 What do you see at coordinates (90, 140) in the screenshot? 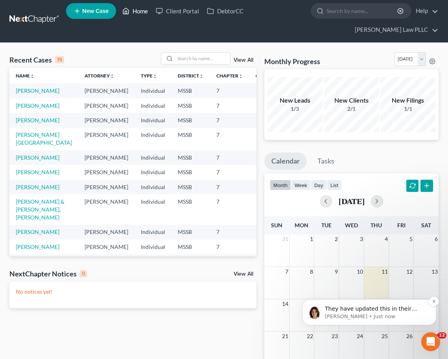
I see `div: Granted all of those are not valid except for one, as these are reflecting the same client I been...` at bounding box center [90, 140].